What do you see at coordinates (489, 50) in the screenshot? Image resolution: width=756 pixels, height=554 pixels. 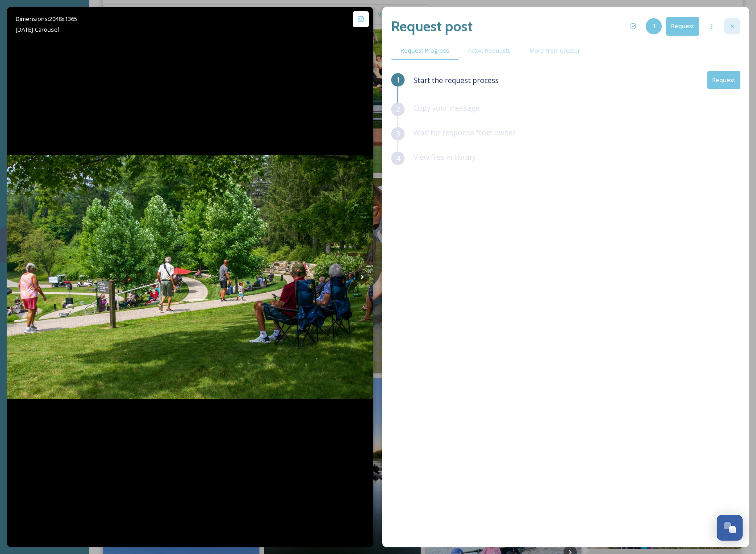 I see `span: Active Requests` at bounding box center [489, 50].